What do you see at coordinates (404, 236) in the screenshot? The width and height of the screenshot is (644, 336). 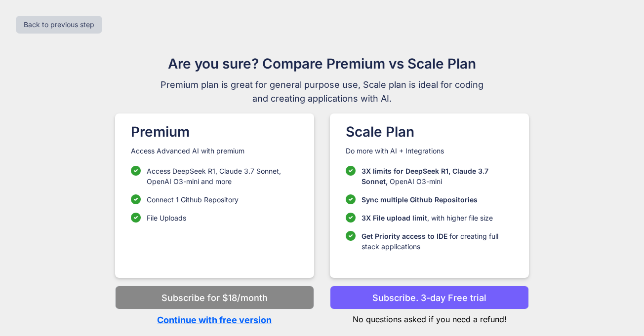 I see `span: Get Priority access to IDE` at bounding box center [404, 236].